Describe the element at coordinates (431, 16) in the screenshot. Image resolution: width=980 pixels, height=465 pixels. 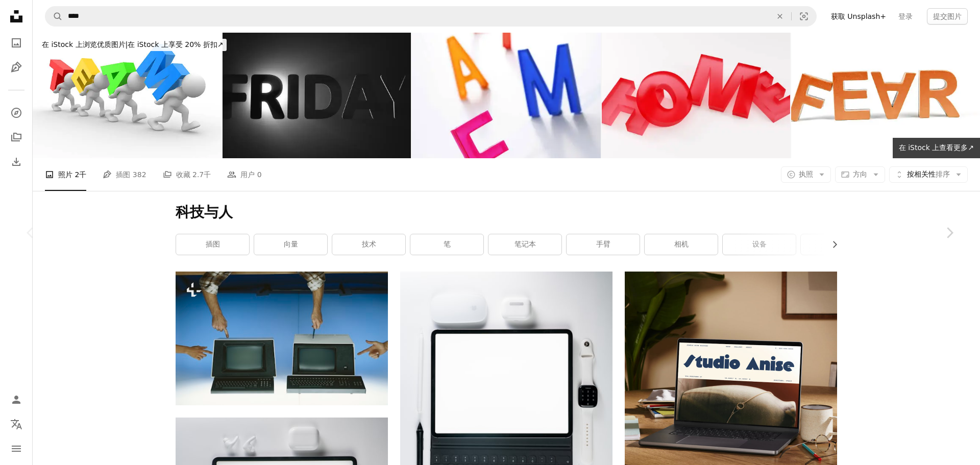
I see `form: 在全站范围内查找视觉效果` at that location.